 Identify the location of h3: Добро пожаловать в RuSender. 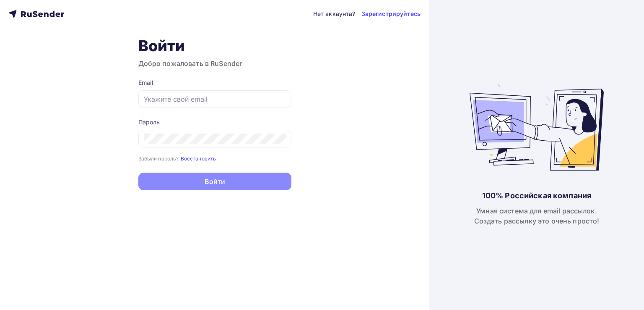
(215, 63).